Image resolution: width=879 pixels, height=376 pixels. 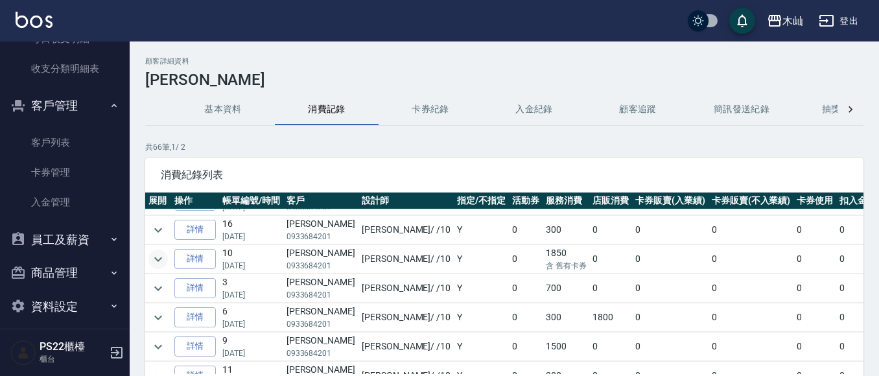 I want to click on button: 入金紀錄, so click(x=534, y=110).